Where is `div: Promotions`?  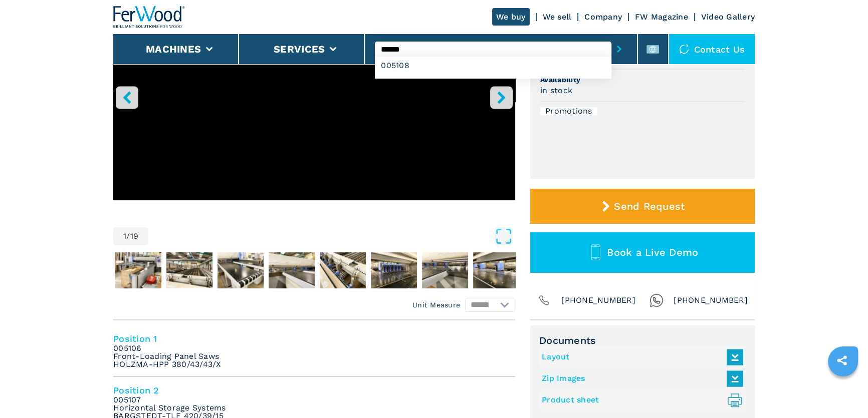 div: Promotions is located at coordinates (569, 111).